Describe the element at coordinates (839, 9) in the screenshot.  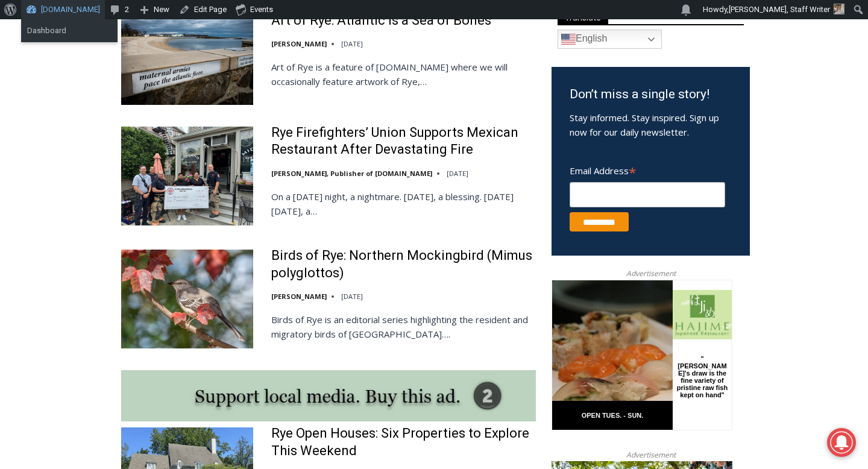
I see `img: (PHOTO: MyRye.com Summer 2023 intern Beatrice Larzul.)` at that location.